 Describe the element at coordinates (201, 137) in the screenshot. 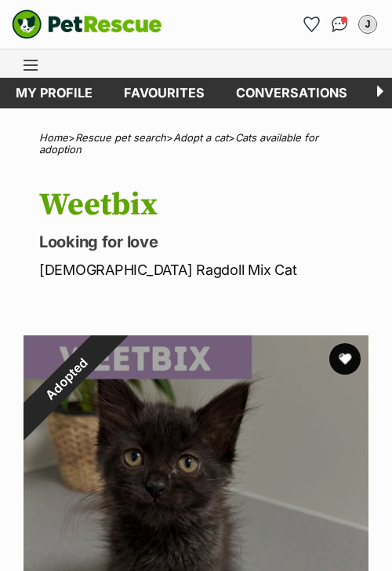

I see `a: Adopt a cat` at that location.